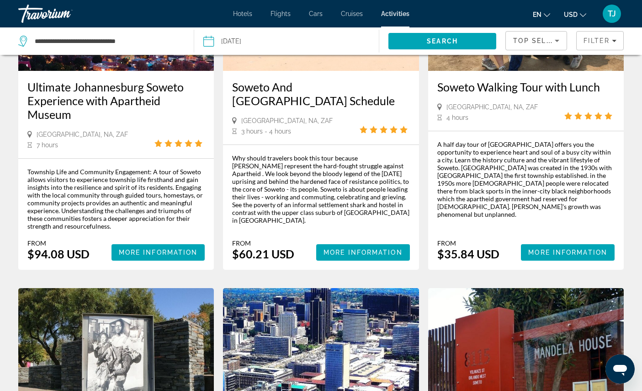  I want to click on h3: Ultimate Johannesburg Soweto Experience with Apartheid Museum, so click(116, 101).